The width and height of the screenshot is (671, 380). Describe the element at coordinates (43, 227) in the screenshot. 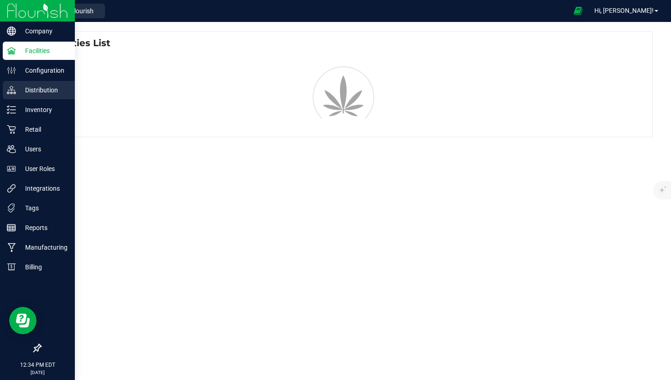

I see `p: Reports` at that location.